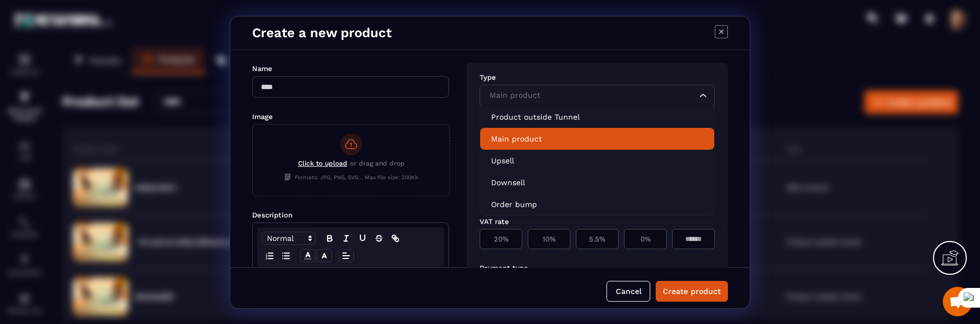 This screenshot has width=980, height=324. I want to click on input: Search for option, so click(591, 96).